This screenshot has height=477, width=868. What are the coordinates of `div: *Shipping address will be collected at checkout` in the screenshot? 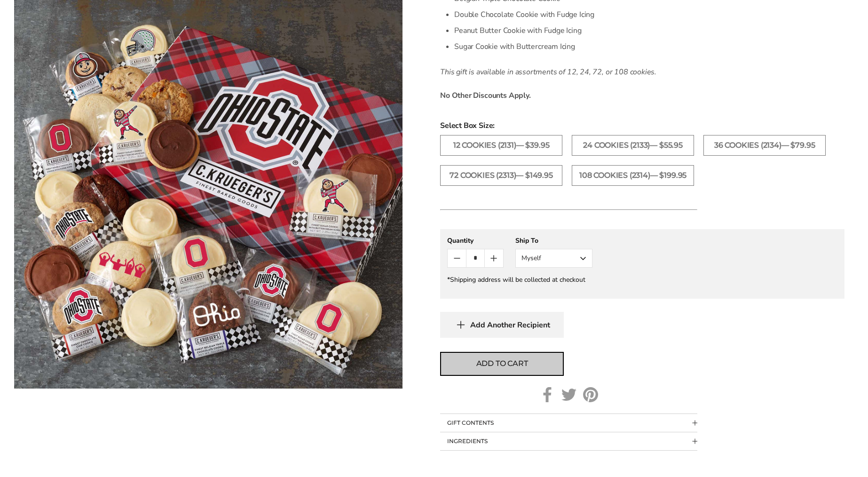 It's located at (642, 279).